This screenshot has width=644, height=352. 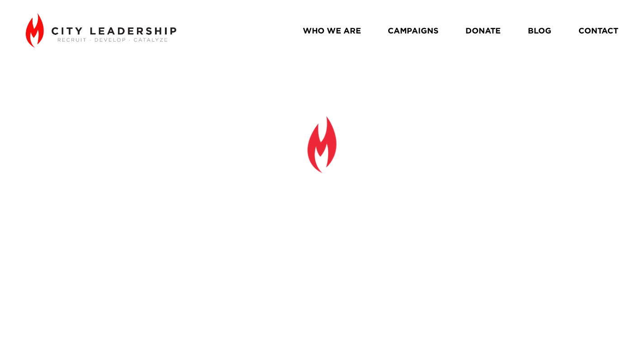 What do you see at coordinates (331, 31) in the screenshot?
I see `a: WHO WE ARE` at bounding box center [331, 31].